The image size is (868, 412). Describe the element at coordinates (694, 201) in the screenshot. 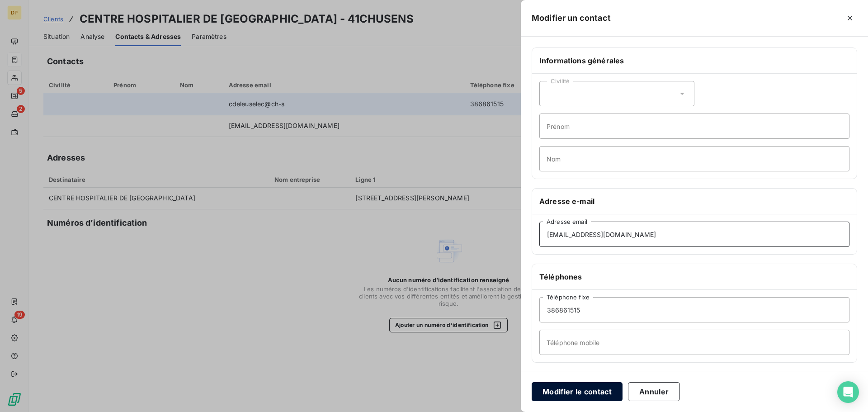

I see `h6: Adresse e-mail` at that location.